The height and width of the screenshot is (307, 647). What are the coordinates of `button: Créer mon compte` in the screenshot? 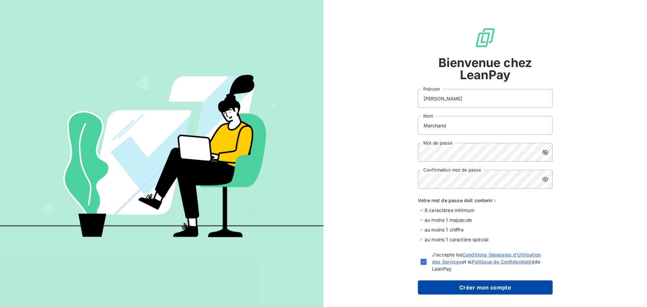 It's located at (485, 287).